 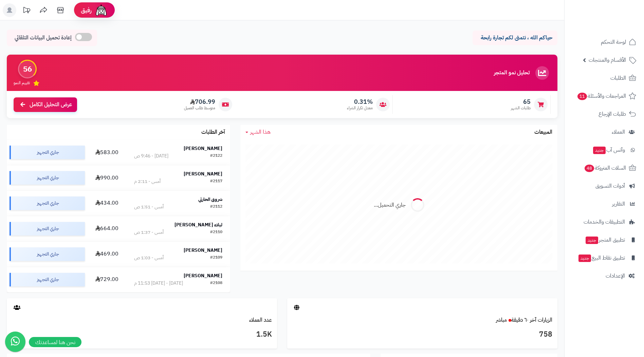 I want to click on a: السلات المتروكة48, so click(x=604, y=168).